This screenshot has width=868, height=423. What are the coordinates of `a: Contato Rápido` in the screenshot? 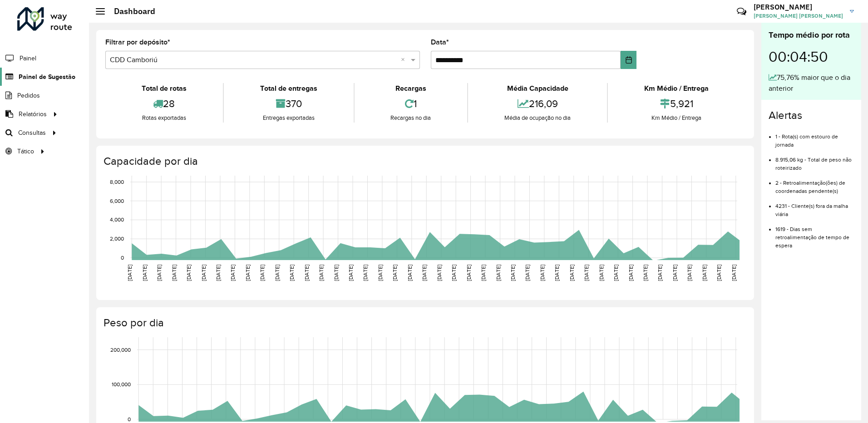 It's located at (741, 12).